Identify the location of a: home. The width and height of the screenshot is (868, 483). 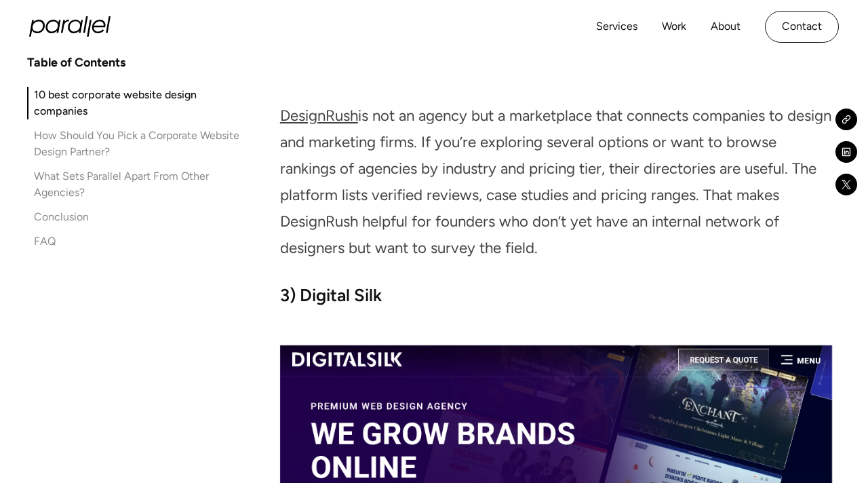
(70, 26).